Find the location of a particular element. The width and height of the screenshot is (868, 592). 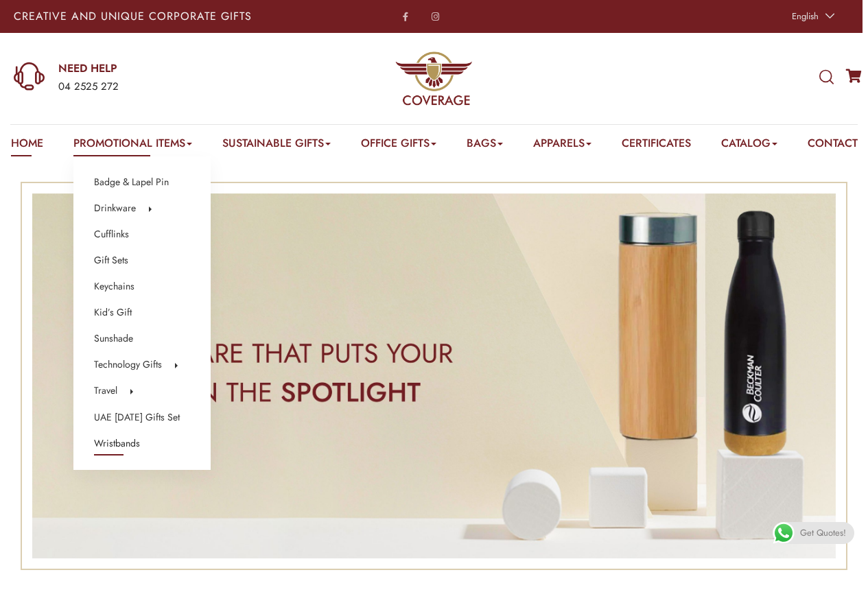

a: Keychains is located at coordinates (114, 287).